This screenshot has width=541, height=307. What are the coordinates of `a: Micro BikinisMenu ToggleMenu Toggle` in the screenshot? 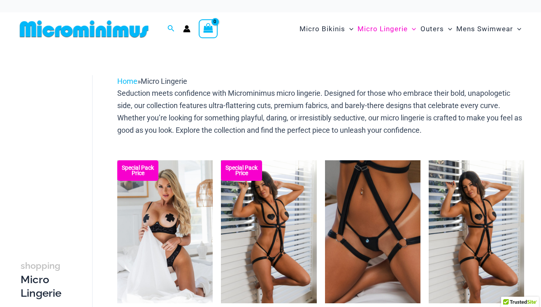 It's located at (326, 29).